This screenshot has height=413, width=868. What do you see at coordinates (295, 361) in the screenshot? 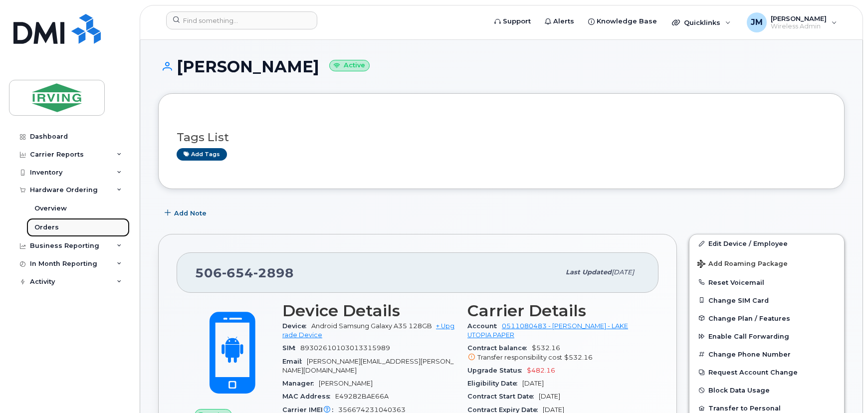
I see `span: Email` at bounding box center [295, 361].